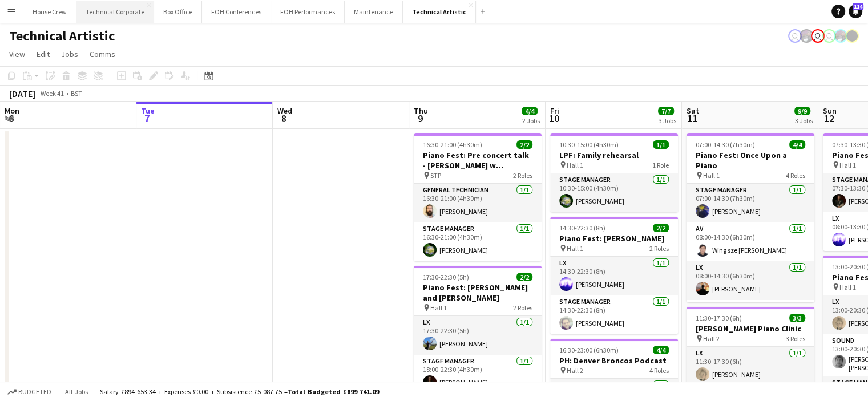  I want to click on app-user-avatar: Gabrielle Barr, so click(852, 36).